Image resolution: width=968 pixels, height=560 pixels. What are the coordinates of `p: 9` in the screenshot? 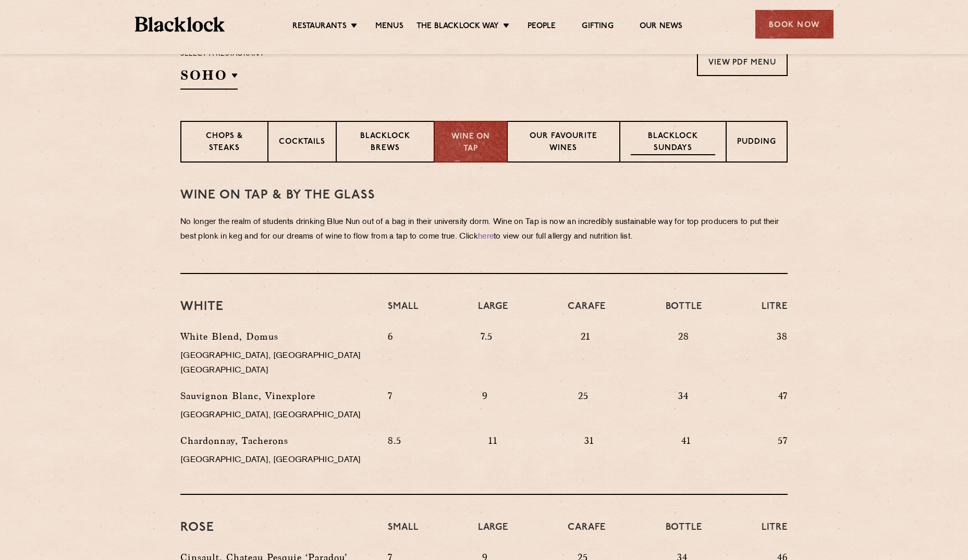 It's located at (485, 409).